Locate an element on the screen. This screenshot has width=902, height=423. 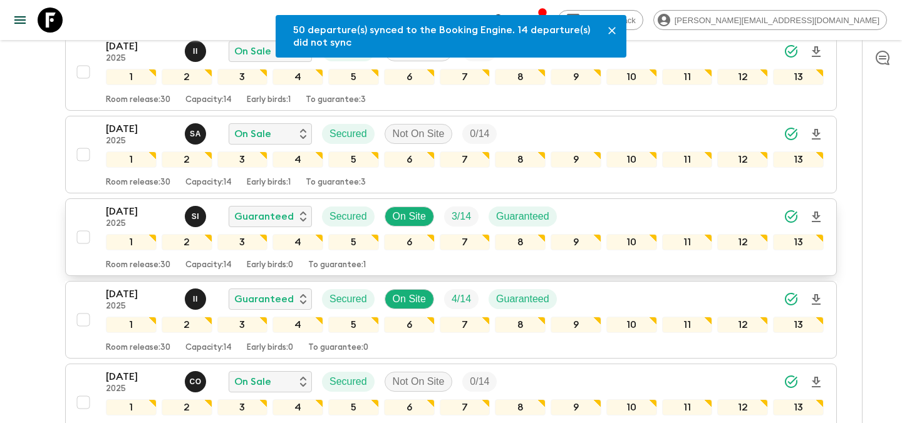
p: I I is located at coordinates (195, 51).